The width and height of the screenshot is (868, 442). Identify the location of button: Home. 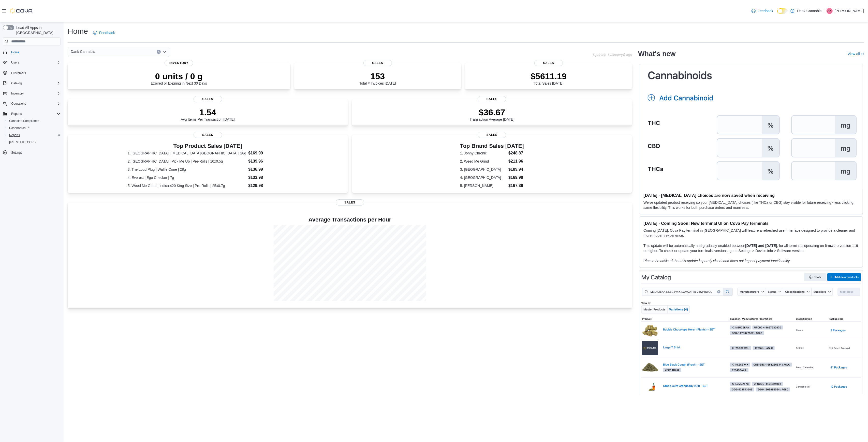
(32, 52).